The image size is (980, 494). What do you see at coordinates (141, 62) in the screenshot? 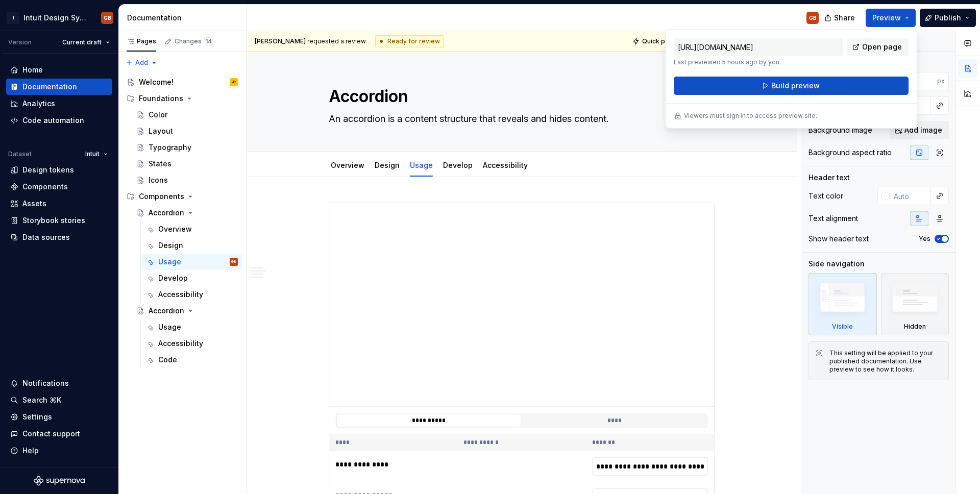
I see `button: Add` at bounding box center [141, 62].